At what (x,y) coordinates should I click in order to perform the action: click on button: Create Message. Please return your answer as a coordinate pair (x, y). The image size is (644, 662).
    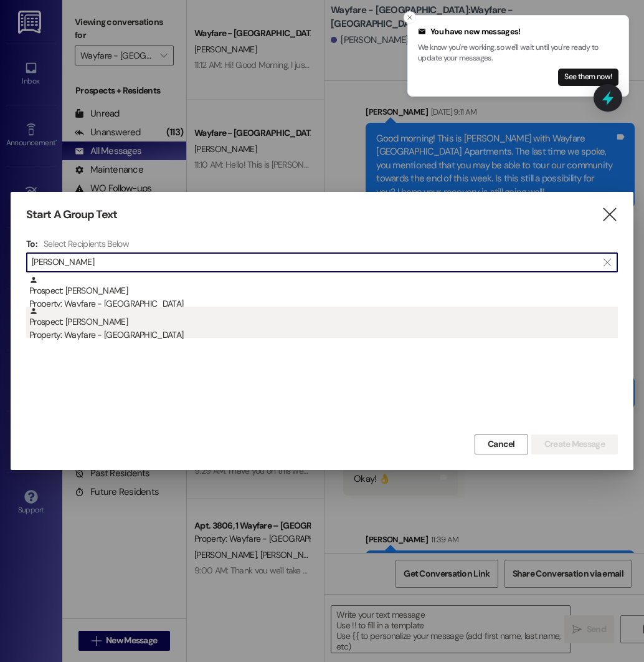
    Looking at the image, I should click on (574, 444).